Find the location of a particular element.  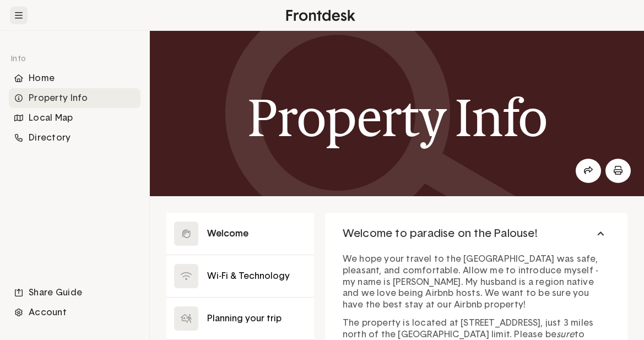

div: Directory is located at coordinates (75, 138).